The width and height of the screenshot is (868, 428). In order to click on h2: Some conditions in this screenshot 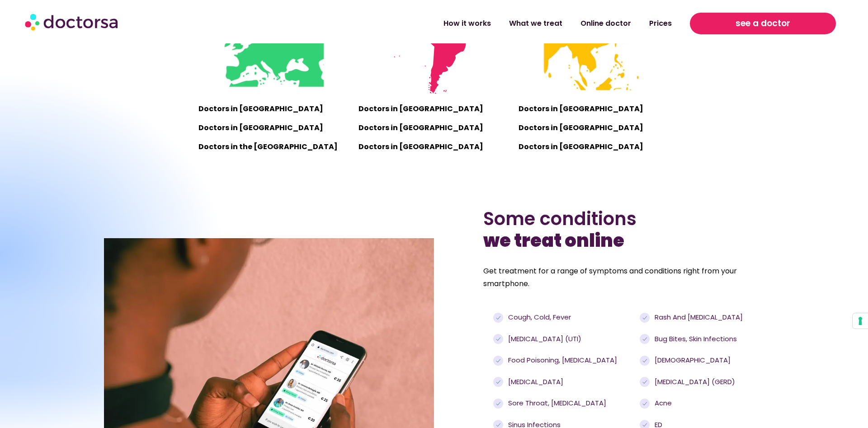, I will do `click(623, 229)`.